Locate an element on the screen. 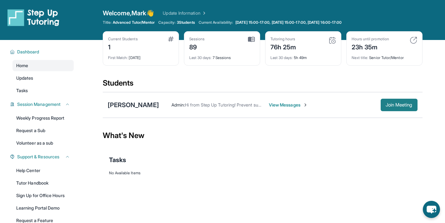 The image size is (445, 223). a: Tasks is located at coordinates (43, 91).